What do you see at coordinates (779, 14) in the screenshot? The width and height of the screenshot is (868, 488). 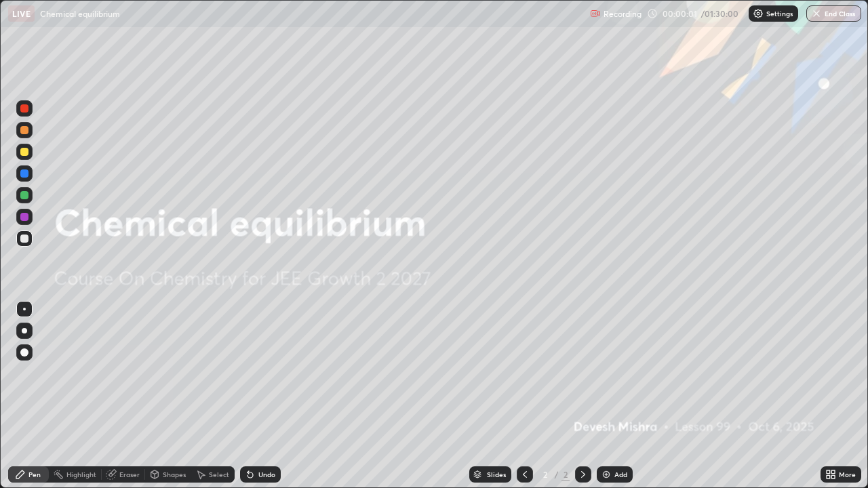 I see `p: Settings` at bounding box center [779, 14].